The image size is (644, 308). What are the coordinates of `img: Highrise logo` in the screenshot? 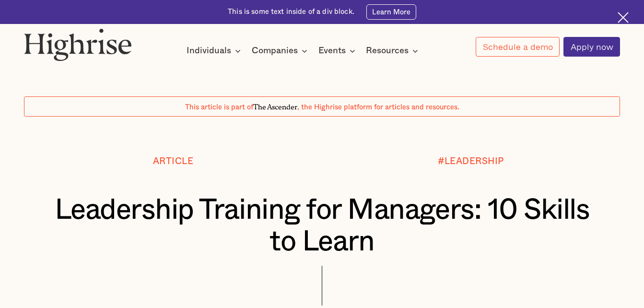 It's located at (77, 45).